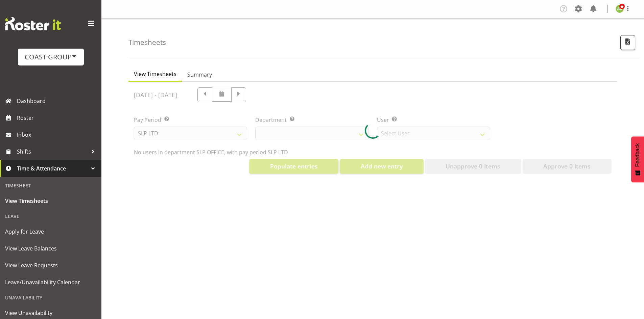 Image resolution: width=644 pixels, height=319 pixels. I want to click on a: View Leave Balances, so click(51, 248).